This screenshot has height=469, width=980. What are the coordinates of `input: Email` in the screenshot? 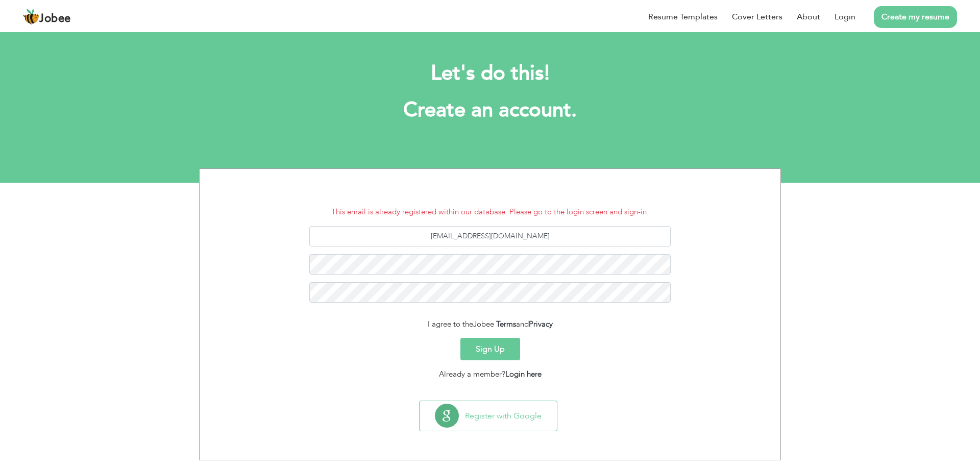 It's located at (490, 237).